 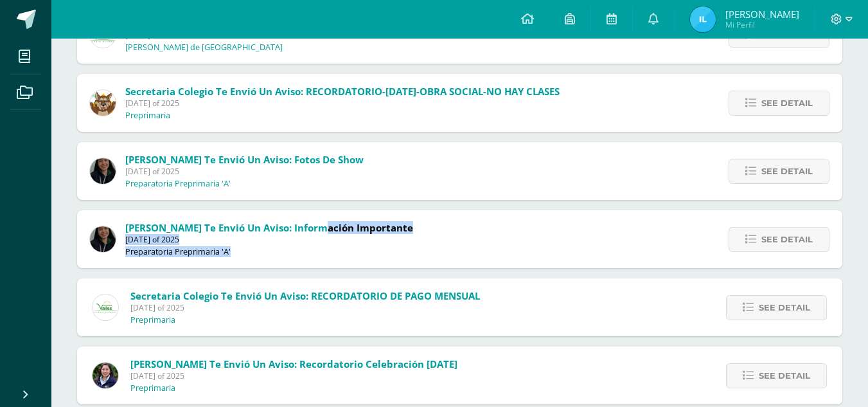 I want to click on img: 88204d84f18fc6c6b2f69a940364e214.png, so click(x=103, y=103).